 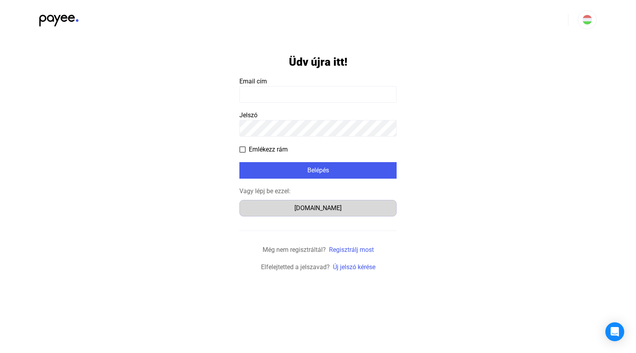 What do you see at coordinates (318, 170) in the screenshot?
I see `button: Belépés` at bounding box center [318, 170].